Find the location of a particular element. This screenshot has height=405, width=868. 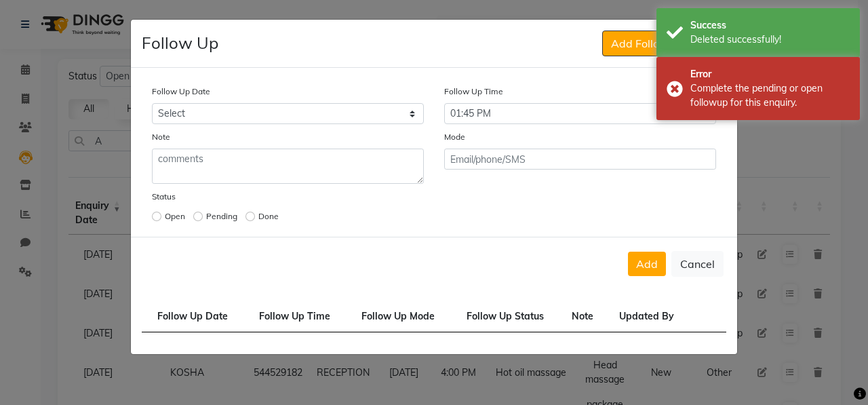

label: Status is located at coordinates (164, 197).